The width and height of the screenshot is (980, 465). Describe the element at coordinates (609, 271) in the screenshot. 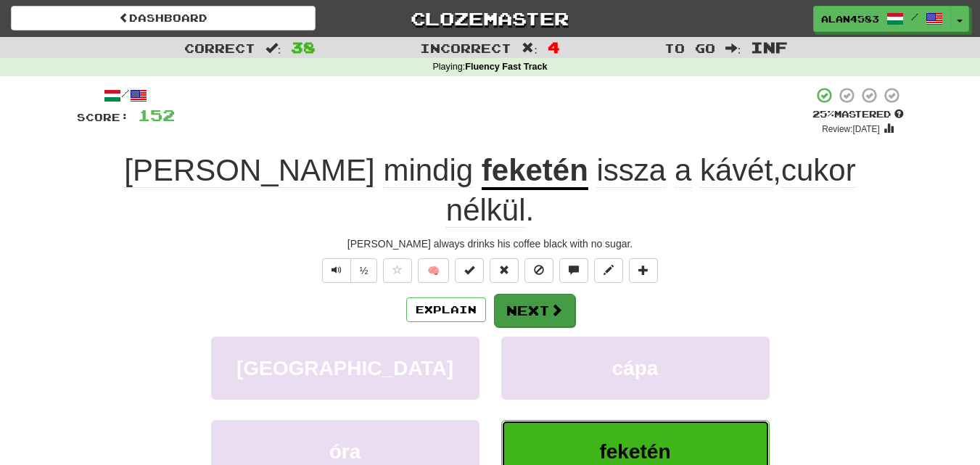

I see `button: Edit sentence (alt+d)` at that location.